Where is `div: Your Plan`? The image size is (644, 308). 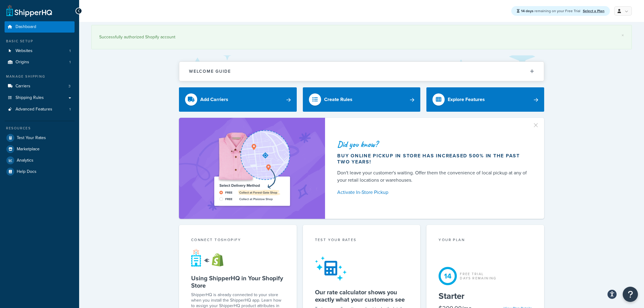
div: Your Plan is located at coordinates (485, 240).